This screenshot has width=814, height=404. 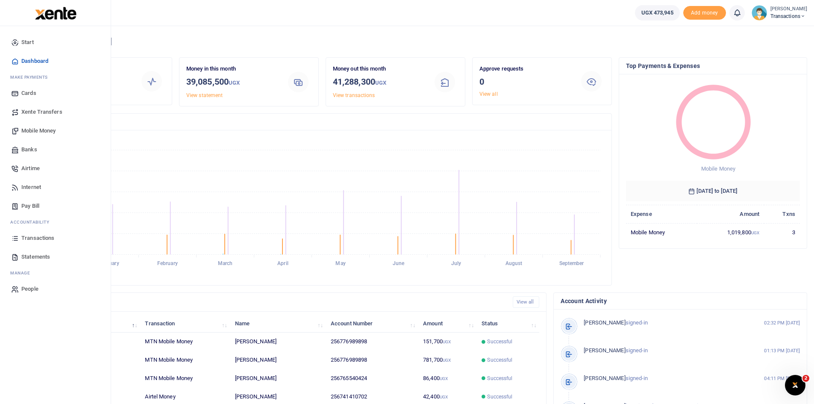 What do you see at coordinates (55, 12) in the screenshot?
I see `a: logo-small logo-large logo-large` at bounding box center [55, 12].